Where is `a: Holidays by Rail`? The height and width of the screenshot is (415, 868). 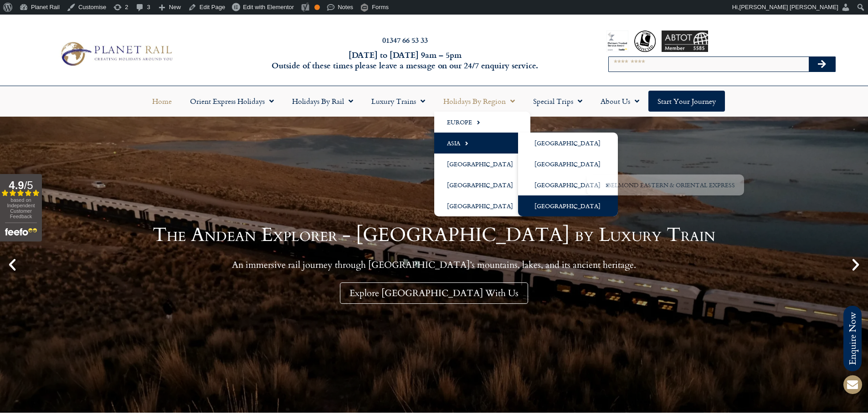
a: Holidays by Rail is located at coordinates (323, 101).